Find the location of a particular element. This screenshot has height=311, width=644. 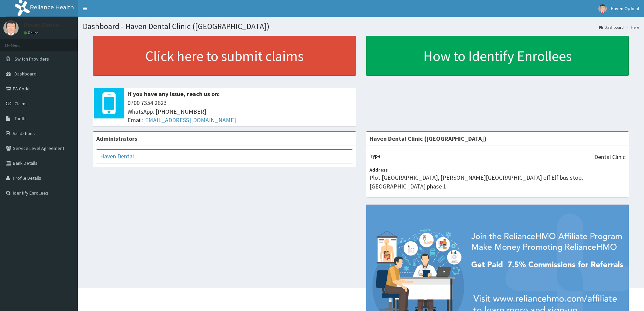

span: Switch Providers is located at coordinates (32, 59).